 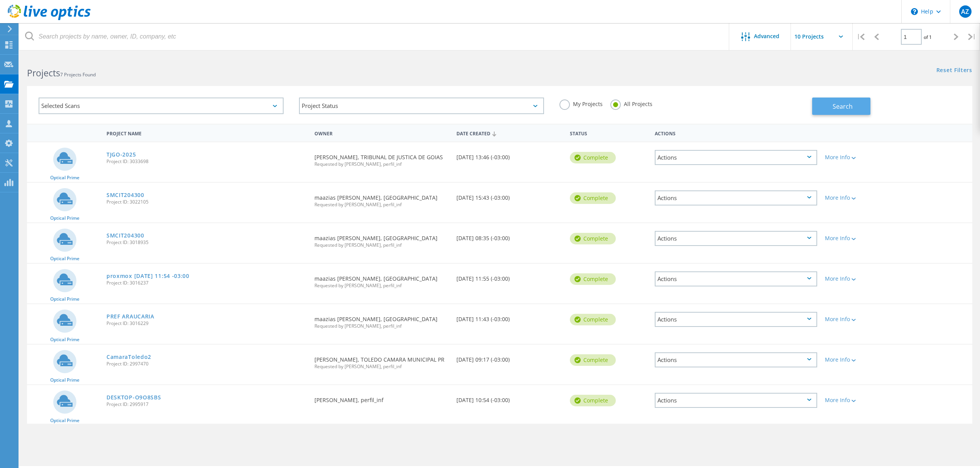 I want to click on div: Owner, so click(x=381, y=132).